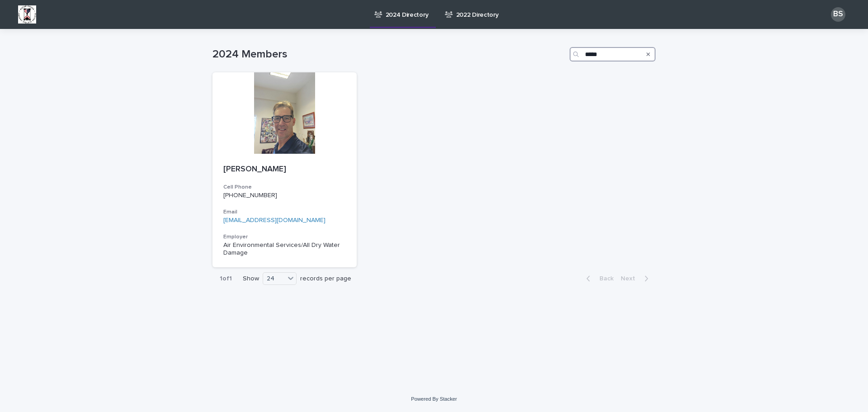  I want to click on span: Back, so click(604, 279).